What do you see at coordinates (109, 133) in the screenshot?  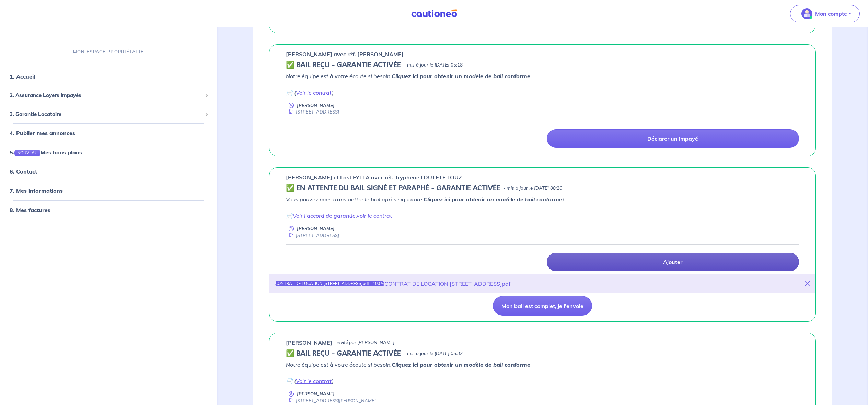 I see `div: 4. Publier mes annonces` at bounding box center [109, 133].